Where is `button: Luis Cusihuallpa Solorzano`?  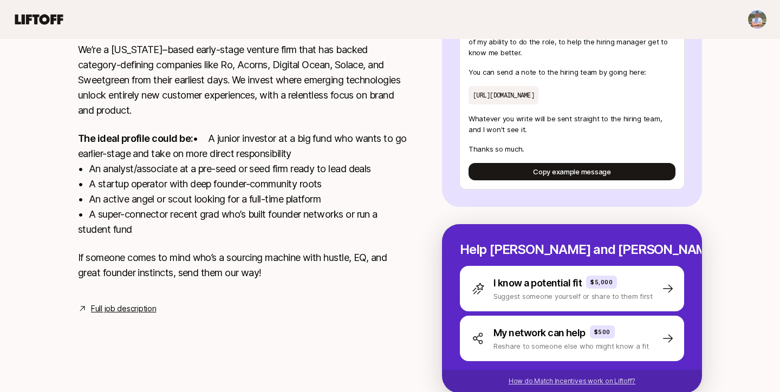
button: Luis Cusihuallpa Solorzano is located at coordinates (757, 20).